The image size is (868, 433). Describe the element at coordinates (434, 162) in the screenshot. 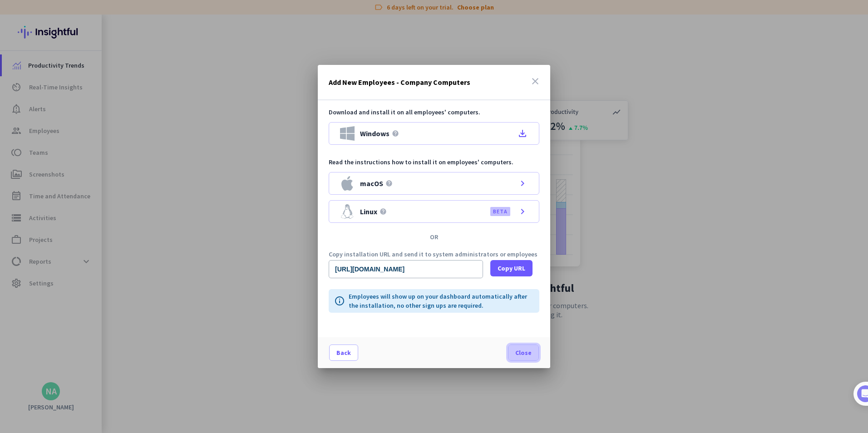

I see `p: Read the instructions how to install it on employees' computers.` at that location.